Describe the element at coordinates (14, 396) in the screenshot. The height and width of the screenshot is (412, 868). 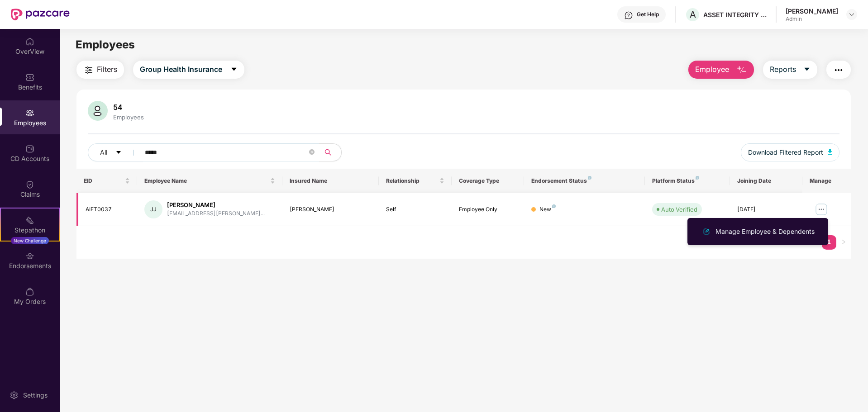
I see `img: svg+xml;base64,PHN2ZyBpZD0iU2V0dGluZy0yMHgyMCIgeG1sbnM9Imh0dHA6Ly93d3cudzMub3JnLzIwMDAvc3ZnIiB3aW...` at that location.